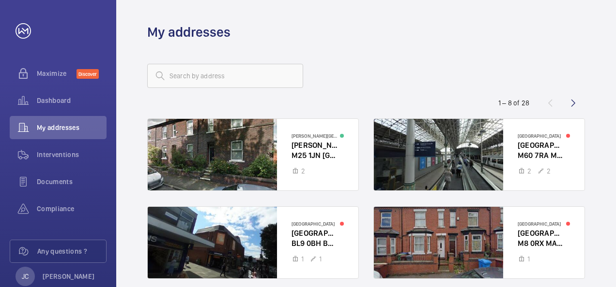 This screenshot has width=616, height=287. Describe the element at coordinates (514, 103) in the screenshot. I see `div: 1 – 8 of 28` at that location.